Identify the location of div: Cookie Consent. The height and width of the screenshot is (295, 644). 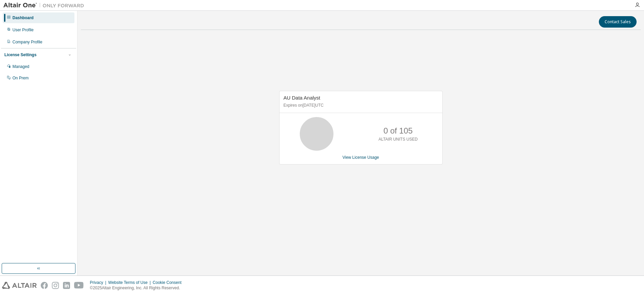
(169, 283).